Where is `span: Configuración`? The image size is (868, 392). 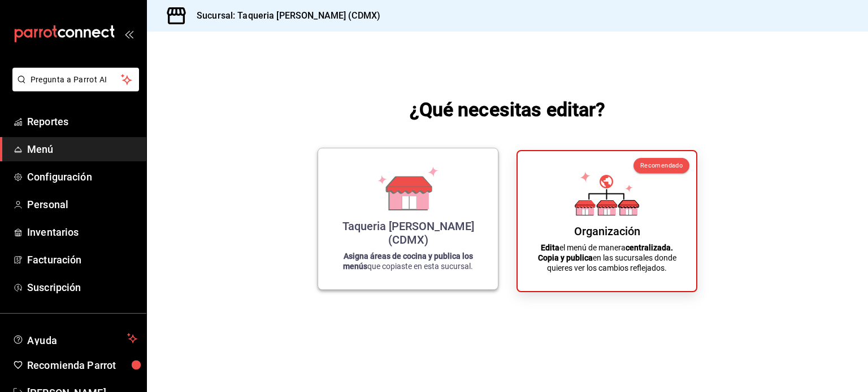
span: Configuración is located at coordinates (82, 177).